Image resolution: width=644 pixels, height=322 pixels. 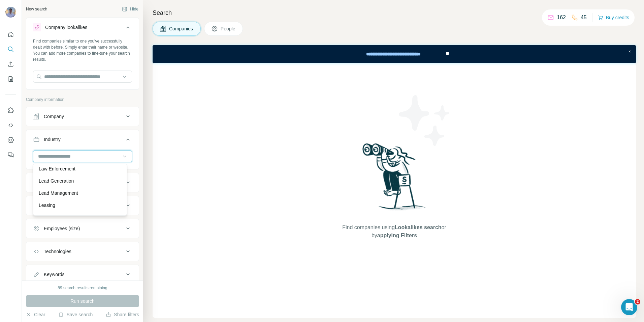 I want to click on div: Employees (size), so click(x=61, y=228).